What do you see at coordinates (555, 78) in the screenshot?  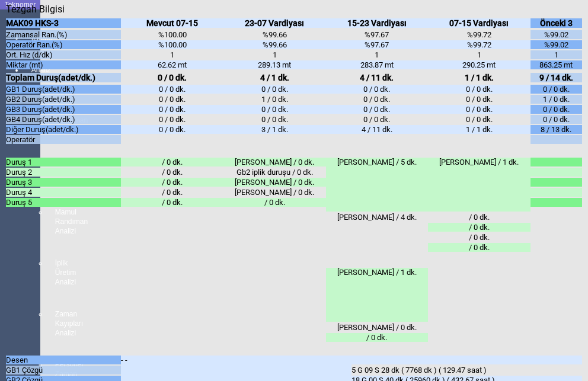 I see `div: 9 / 14 dk.` at bounding box center [555, 78].